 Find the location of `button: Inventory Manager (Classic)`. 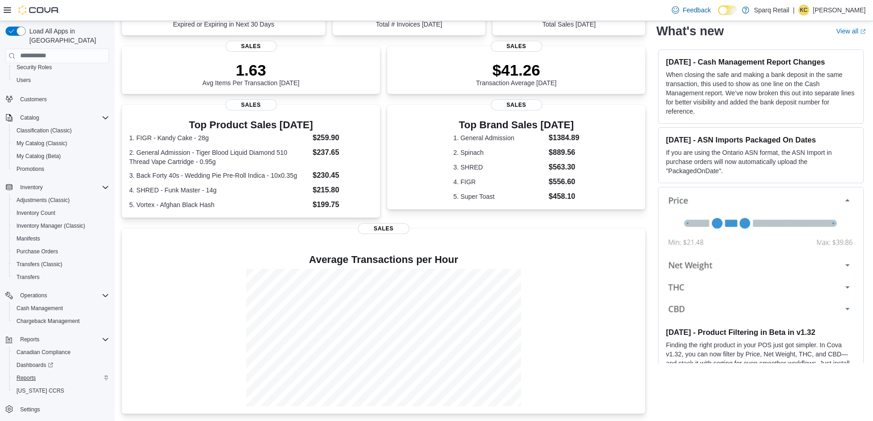

button: Inventory Manager (Classic) is located at coordinates (61, 226).